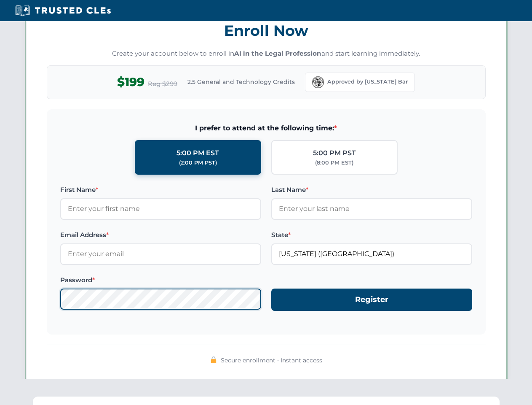  What do you see at coordinates (161, 235) in the screenshot?
I see `label: Email Address` at bounding box center [161, 235].